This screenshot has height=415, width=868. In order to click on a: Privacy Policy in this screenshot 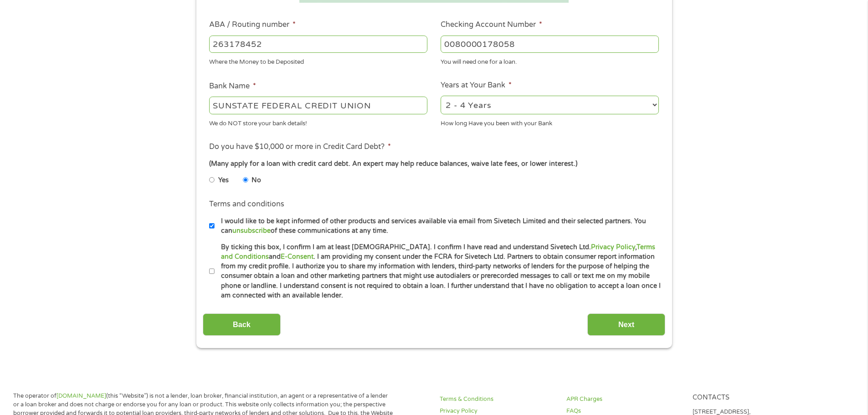, I will do `click(613, 247)`.